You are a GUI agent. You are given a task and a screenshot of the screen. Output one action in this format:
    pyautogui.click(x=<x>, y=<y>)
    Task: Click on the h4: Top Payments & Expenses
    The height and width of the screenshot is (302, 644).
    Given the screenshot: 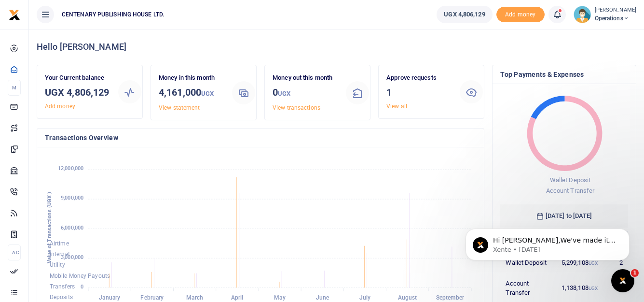 What is the action you would take?
    pyautogui.click(x=564, y=75)
    